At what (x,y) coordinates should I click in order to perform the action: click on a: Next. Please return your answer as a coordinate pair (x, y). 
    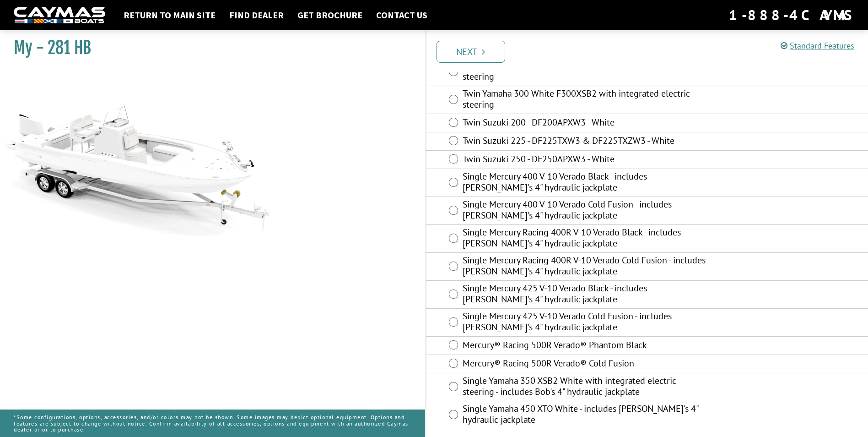
    Looking at the image, I should click on (471, 52).